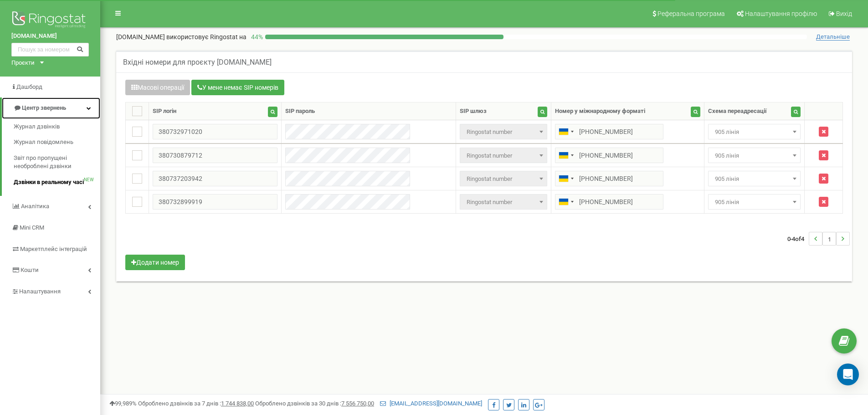 The image size is (868, 415). Describe the element at coordinates (50, 50) in the screenshot. I see `input: Пошук за номером` at that location.